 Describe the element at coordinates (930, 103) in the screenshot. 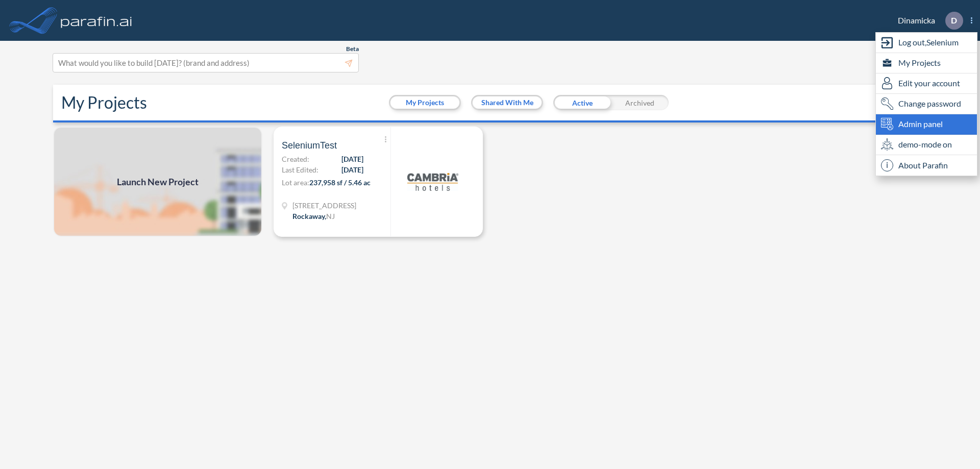

I see `span: Change password` at that location.